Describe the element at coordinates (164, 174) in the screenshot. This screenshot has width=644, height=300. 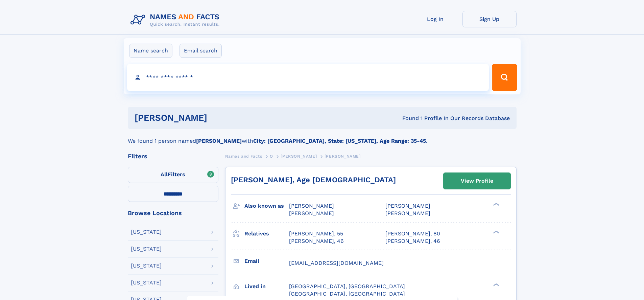
I see `span: All` at that location.